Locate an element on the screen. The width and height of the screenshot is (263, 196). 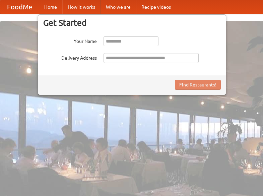
a: Who we are is located at coordinates (118, 7).